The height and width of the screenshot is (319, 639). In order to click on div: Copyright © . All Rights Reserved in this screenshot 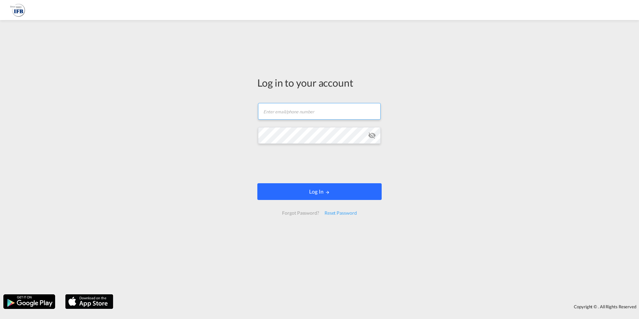, I will do `click(377, 306)`.